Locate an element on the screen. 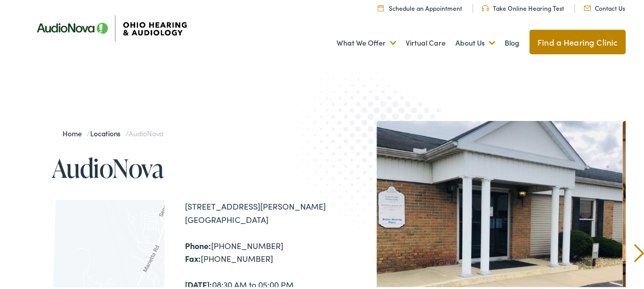 This screenshot has height=289, width=644. a: Schedule an Appointment is located at coordinates (420, 6).